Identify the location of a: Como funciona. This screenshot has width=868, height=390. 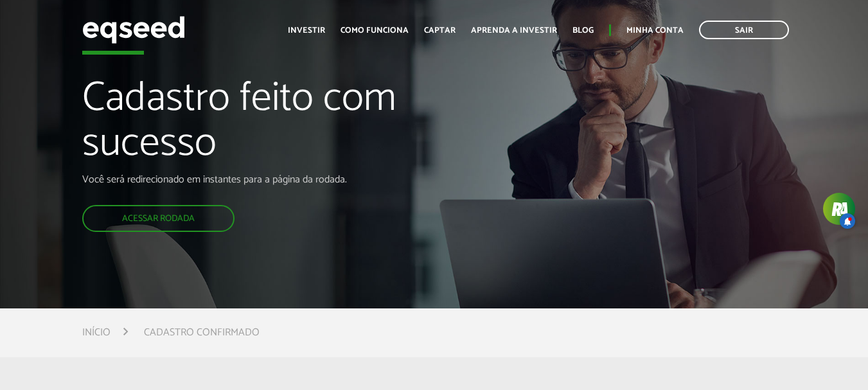
(375, 30).